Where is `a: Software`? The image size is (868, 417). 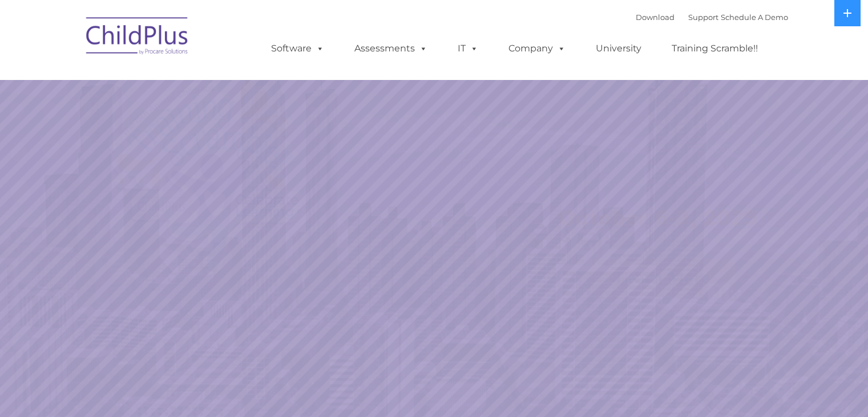
a: Software is located at coordinates (297, 48).